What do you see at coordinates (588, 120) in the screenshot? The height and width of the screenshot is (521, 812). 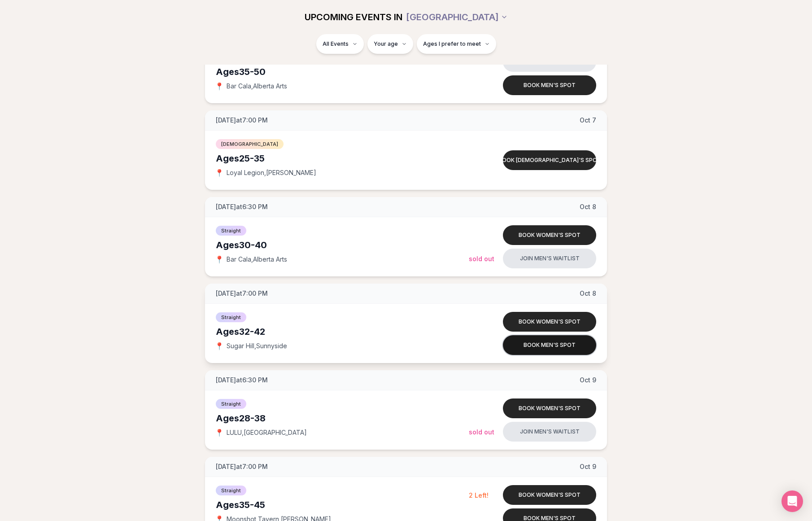 I see `span: Oct 7` at bounding box center [588, 120].